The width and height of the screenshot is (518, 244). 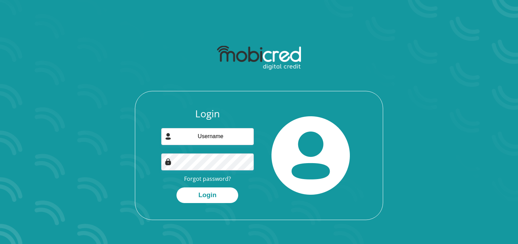 I want to click on img: user-icon image, so click(x=168, y=136).